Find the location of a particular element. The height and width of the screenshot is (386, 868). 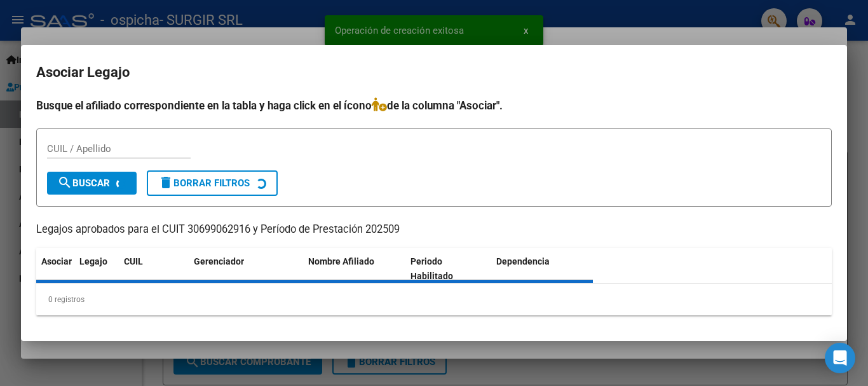

span: Nombre Afiliado is located at coordinates (342, 261).